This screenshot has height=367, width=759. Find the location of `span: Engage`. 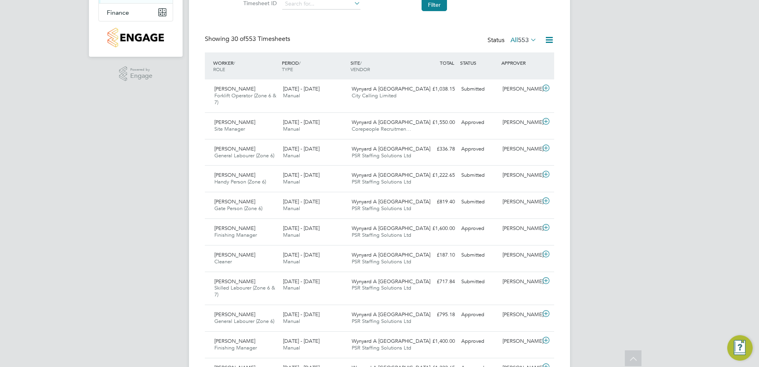

span: Engage is located at coordinates (141, 76).